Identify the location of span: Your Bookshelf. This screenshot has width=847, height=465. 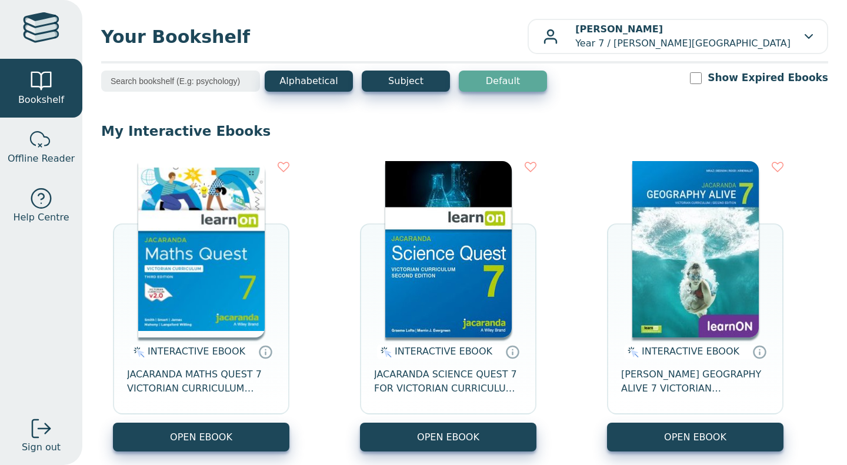
(314, 36).